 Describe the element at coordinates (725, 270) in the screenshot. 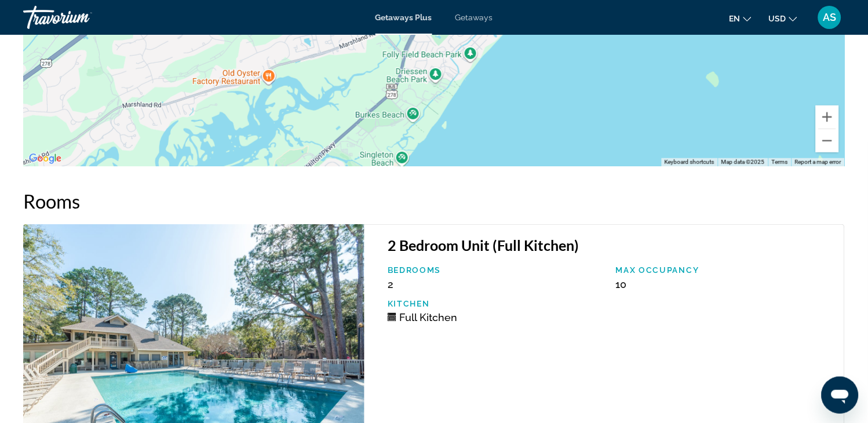

I see `p: Max Occupancy` at that location.